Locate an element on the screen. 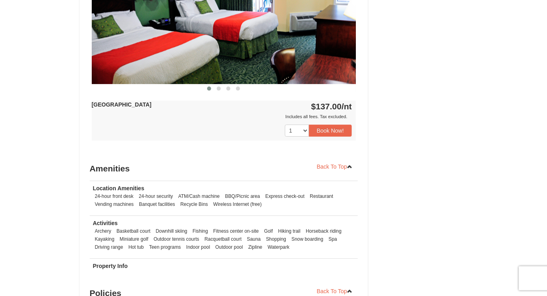  li: Miniature golf is located at coordinates (134, 239).